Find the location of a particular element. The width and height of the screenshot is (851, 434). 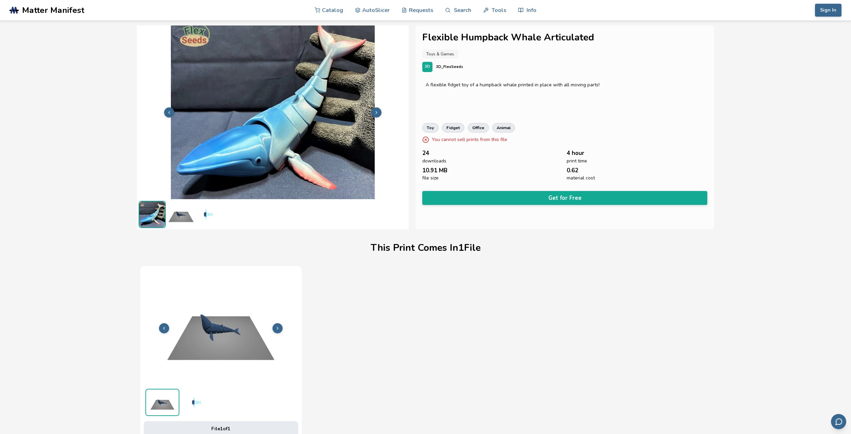

button: Send feedback via email is located at coordinates (839, 421).